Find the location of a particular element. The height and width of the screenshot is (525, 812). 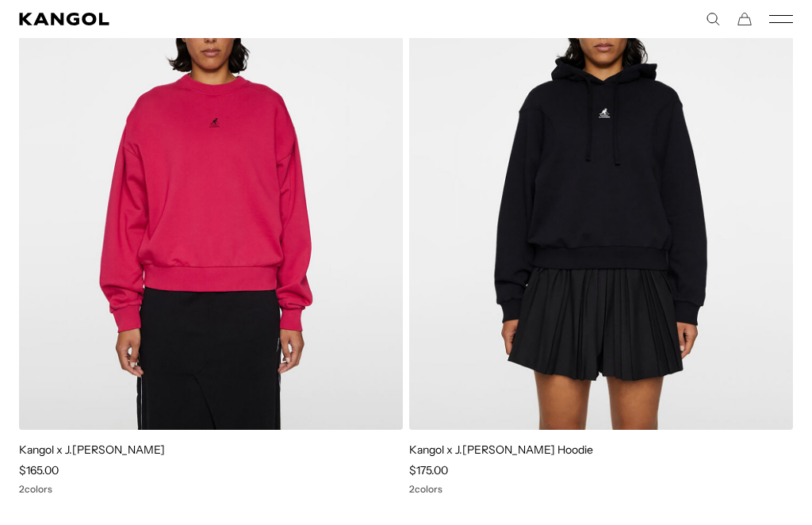

button: Cart is located at coordinates (745, 19).